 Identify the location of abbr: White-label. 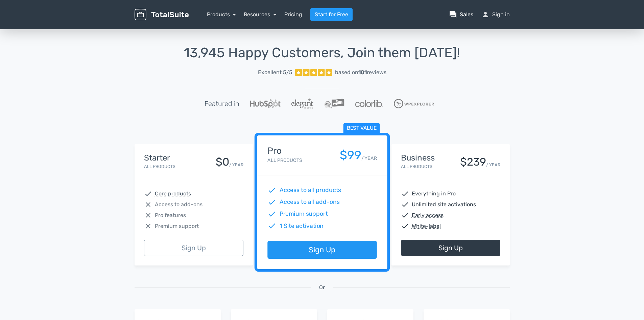
(426, 226).